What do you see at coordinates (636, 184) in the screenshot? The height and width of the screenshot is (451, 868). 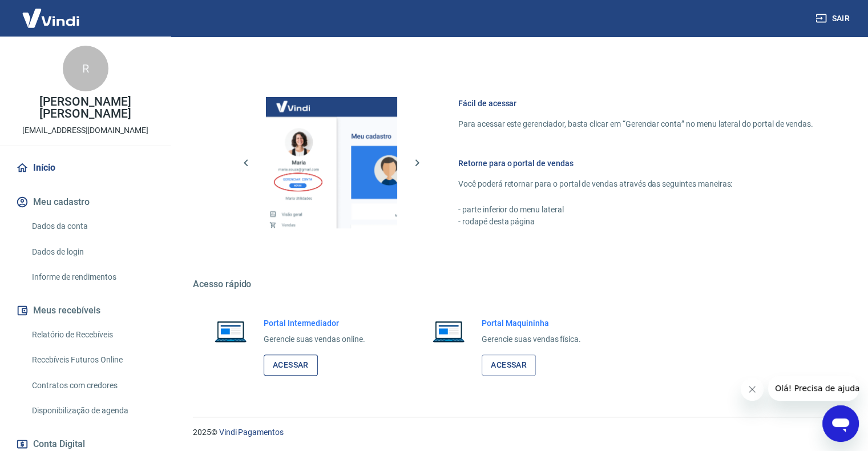 I see `p: Você poderá retornar para o portal de vendas através das seguintes maneiras:` at bounding box center [636, 184].